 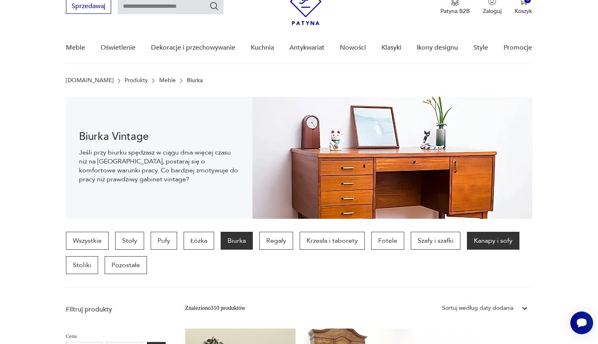 I want to click on a: Biurka, so click(x=237, y=241).